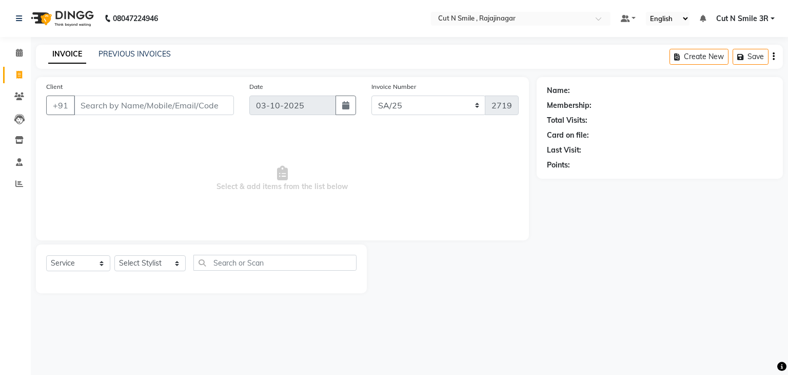  Describe the element at coordinates (699, 56) in the screenshot. I see `button: Create New` at that location.